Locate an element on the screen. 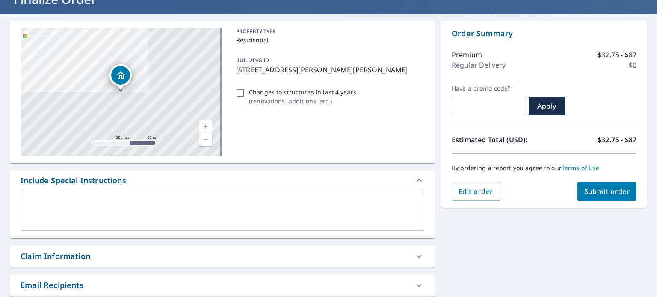 The width and height of the screenshot is (657, 297). button: Apply is located at coordinates (546, 106).